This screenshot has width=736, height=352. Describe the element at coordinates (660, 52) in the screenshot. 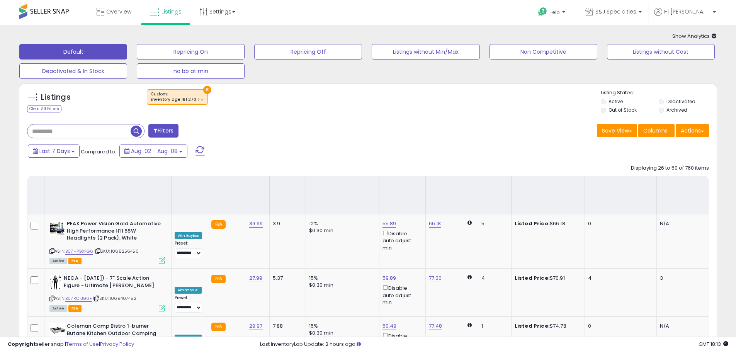

I see `button: Listings without Cost` at that location.